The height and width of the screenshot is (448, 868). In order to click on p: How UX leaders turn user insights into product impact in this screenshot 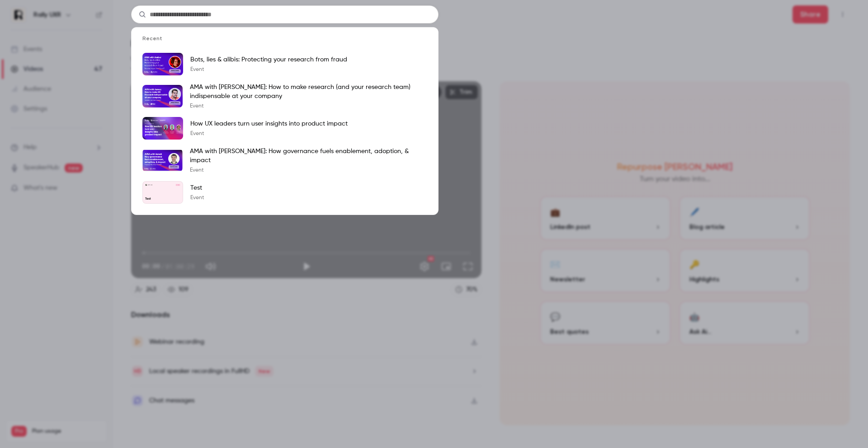, I will do `click(269, 124)`.